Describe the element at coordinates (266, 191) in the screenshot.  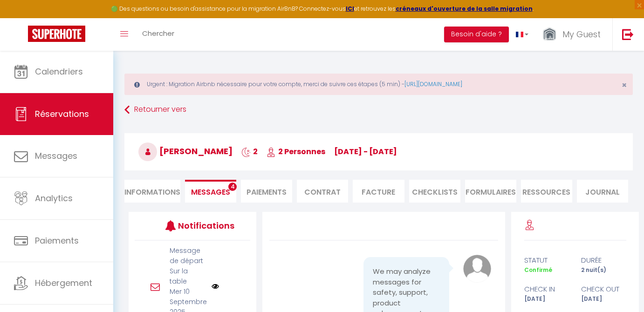
I see `li: Paiements` at that location.